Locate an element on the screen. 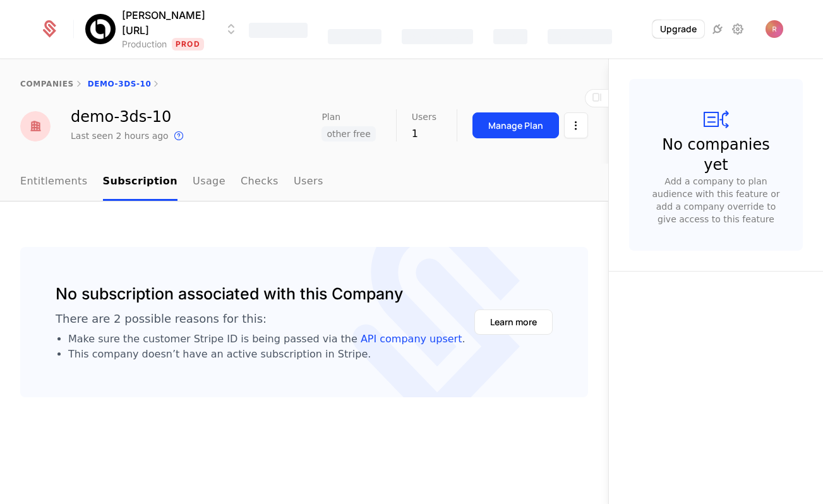  div: Last seen 2 hours ago is located at coordinates (120, 136).